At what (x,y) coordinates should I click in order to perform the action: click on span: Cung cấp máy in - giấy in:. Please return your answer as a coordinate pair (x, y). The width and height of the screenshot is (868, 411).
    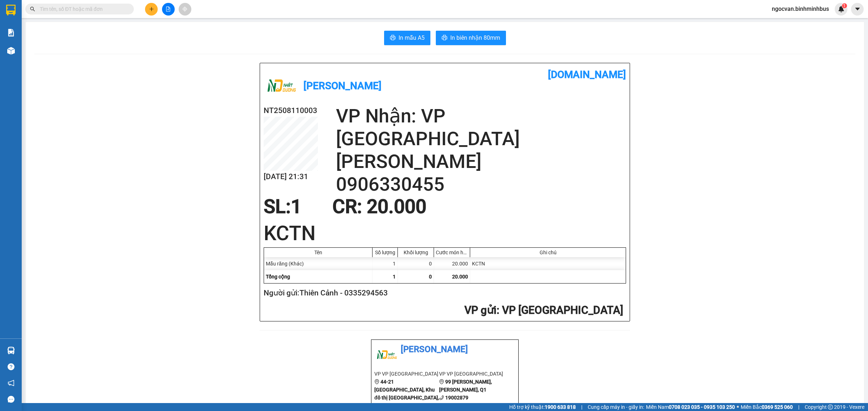
    Looking at the image, I should click on (616, 407).